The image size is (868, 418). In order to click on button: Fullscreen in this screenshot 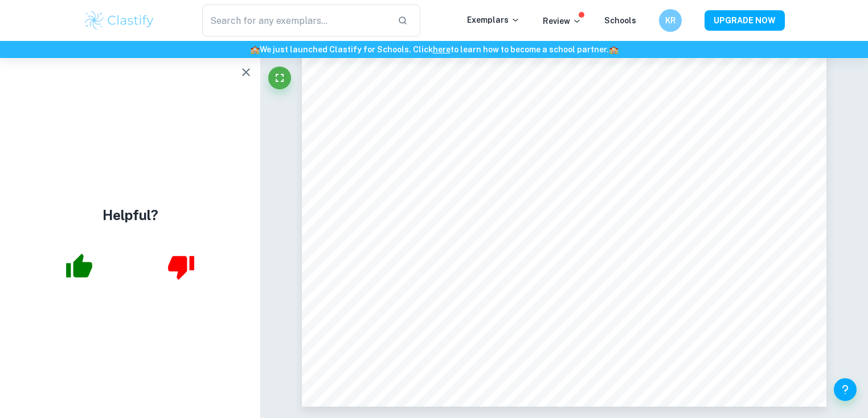, I will do `click(279, 78)`.